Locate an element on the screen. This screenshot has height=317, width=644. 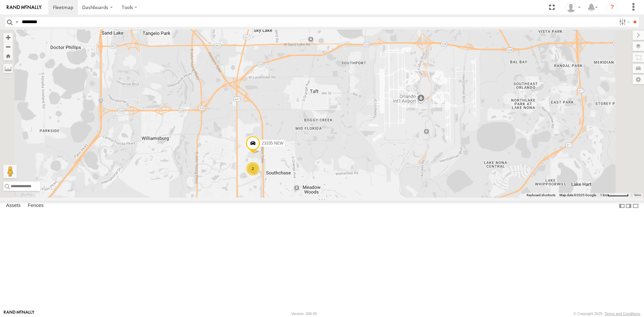
label: Dock Summary Table to the Right is located at coordinates (628, 206).